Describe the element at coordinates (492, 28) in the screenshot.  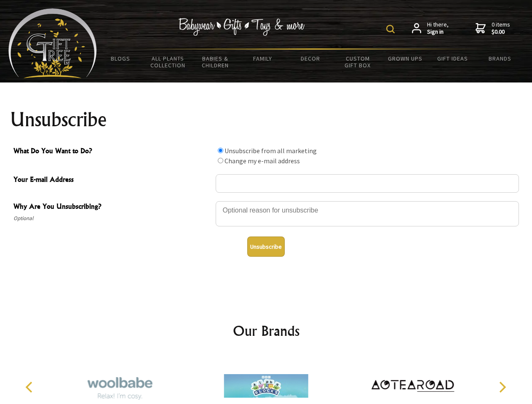
I see `a: 0 items$0.00` at that location.